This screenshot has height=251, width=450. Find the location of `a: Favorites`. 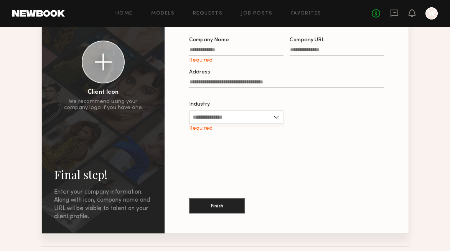

a: Favorites is located at coordinates (306, 13).